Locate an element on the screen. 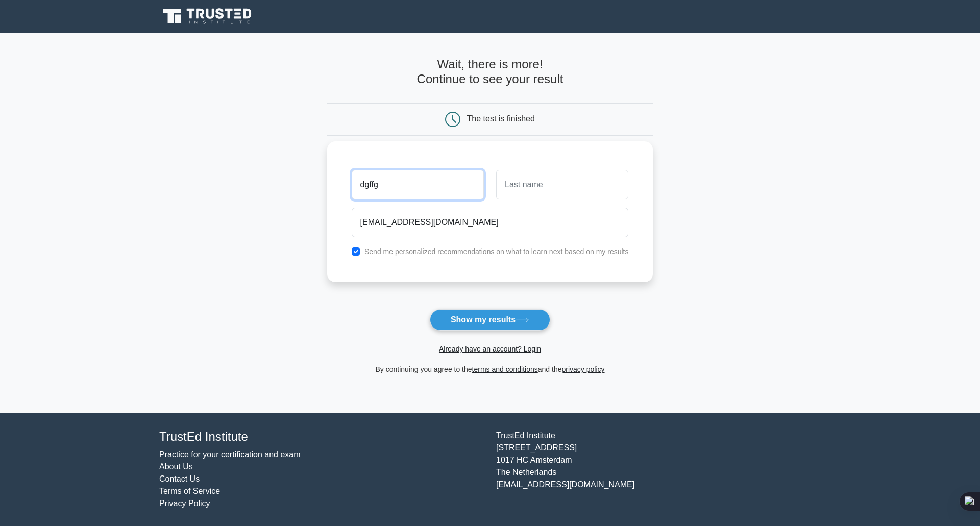 The width and height of the screenshot is (980, 526). h4: TrustEd Institute is located at coordinates (322, 436).